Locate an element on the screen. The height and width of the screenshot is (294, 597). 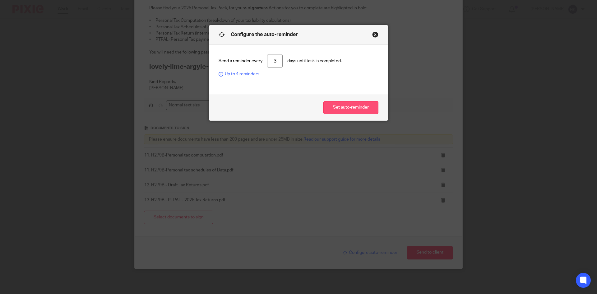
span: Up to 4 reminders is located at coordinates (239, 74).